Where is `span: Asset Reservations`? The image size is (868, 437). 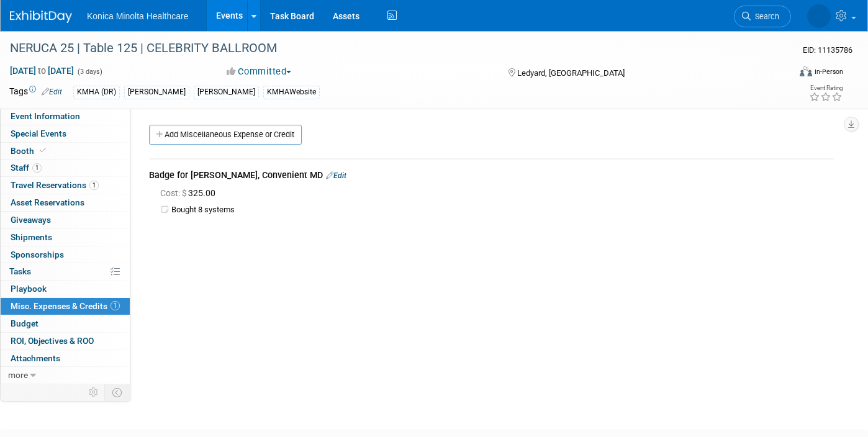
span: Asset Reservations is located at coordinates (48, 202).